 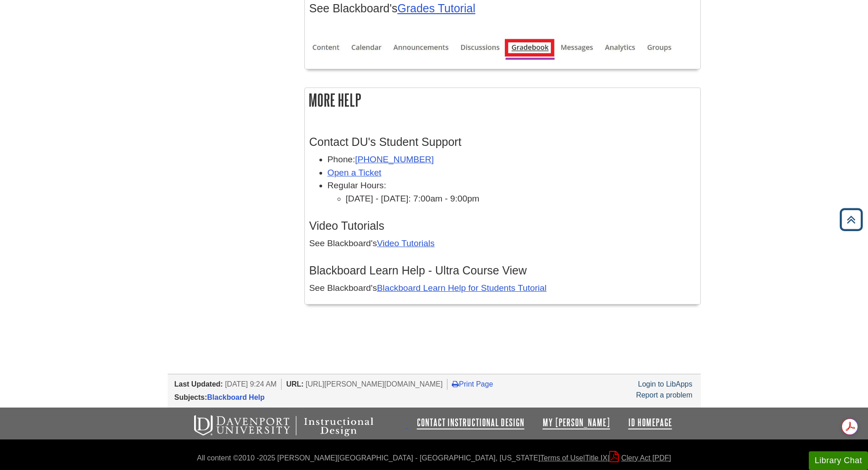 I want to click on i: Print Page, so click(x=455, y=383).